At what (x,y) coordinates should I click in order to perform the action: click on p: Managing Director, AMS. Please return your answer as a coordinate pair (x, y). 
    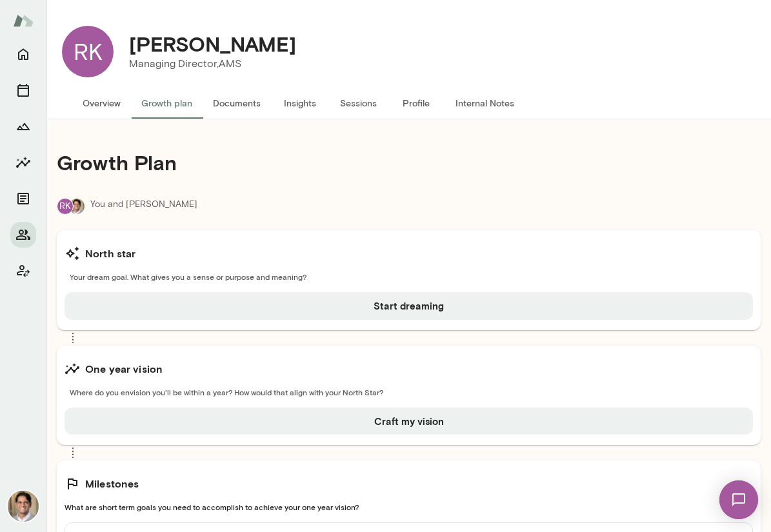
    Looking at the image, I should click on (212, 63).